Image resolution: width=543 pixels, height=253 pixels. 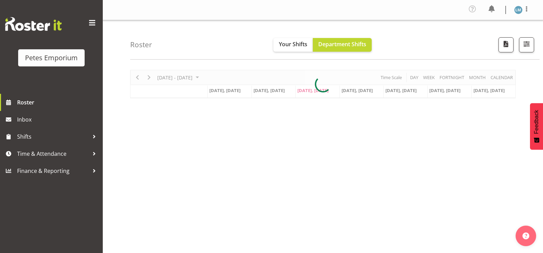 I want to click on img: lianne-morete5410.jpg, so click(x=518, y=10).